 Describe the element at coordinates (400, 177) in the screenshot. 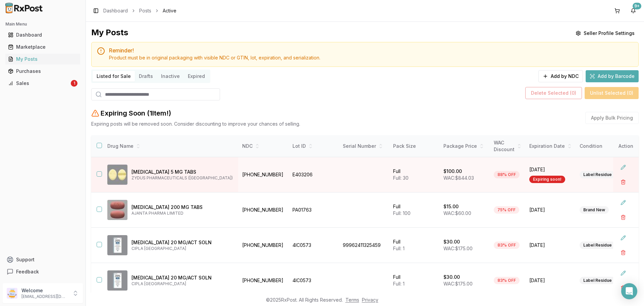

I see `span: Full: 30` at that location.